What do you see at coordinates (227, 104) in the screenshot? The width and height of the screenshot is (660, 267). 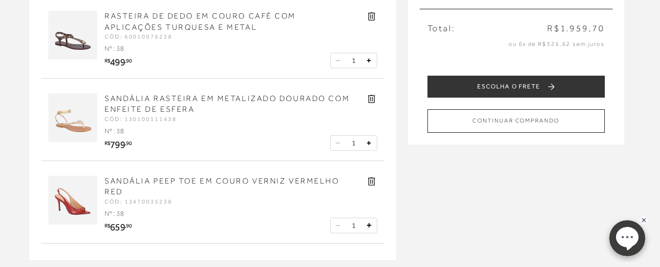 I see `a: SANDÁLIA RASTEIRA EM METALIZADO DOURADO COM ENFEITE DE ESFERA` at bounding box center [227, 104].